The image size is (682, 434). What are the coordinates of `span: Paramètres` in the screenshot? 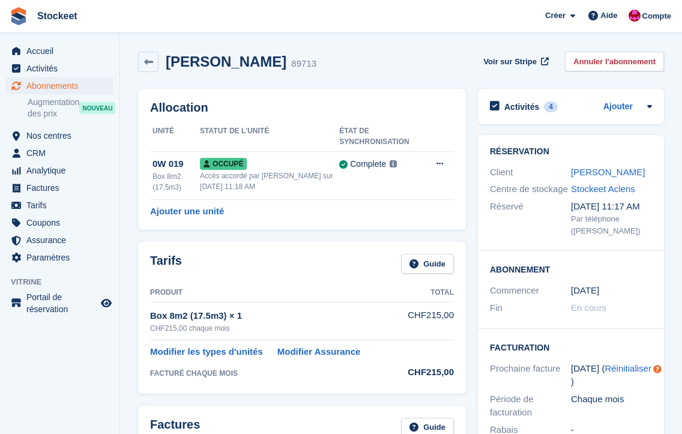 It's located at (62, 257).